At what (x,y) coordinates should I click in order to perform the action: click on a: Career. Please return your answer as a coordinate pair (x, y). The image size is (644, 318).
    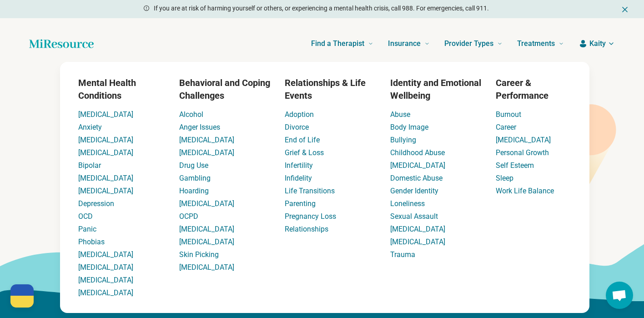
    Looking at the image, I should click on (505, 127).